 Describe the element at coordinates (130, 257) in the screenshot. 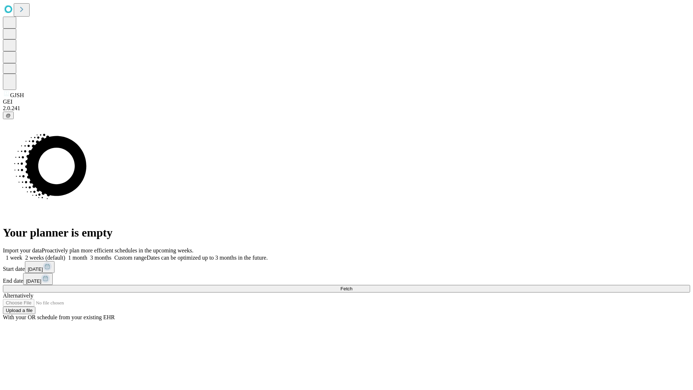

I see `span: Custom range` at that location.